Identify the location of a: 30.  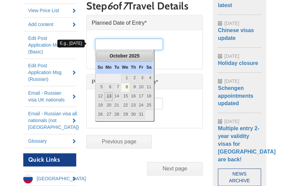
(133, 115).